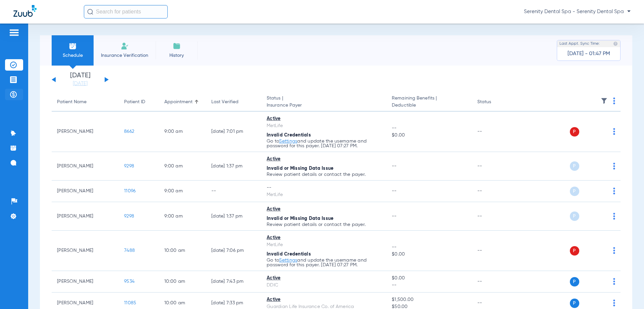  What do you see at coordinates (130, 303) in the screenshot?
I see `span: 11085` at bounding box center [130, 303].